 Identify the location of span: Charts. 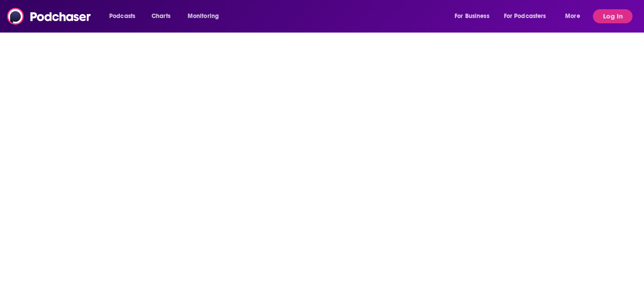
(161, 16).